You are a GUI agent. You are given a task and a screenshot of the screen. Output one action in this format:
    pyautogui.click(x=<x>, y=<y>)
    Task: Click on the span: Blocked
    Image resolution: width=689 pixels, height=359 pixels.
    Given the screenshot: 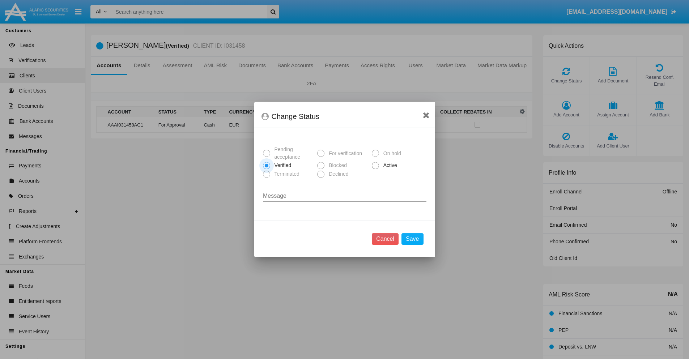 What is the action you would take?
    pyautogui.click(x=337, y=165)
    